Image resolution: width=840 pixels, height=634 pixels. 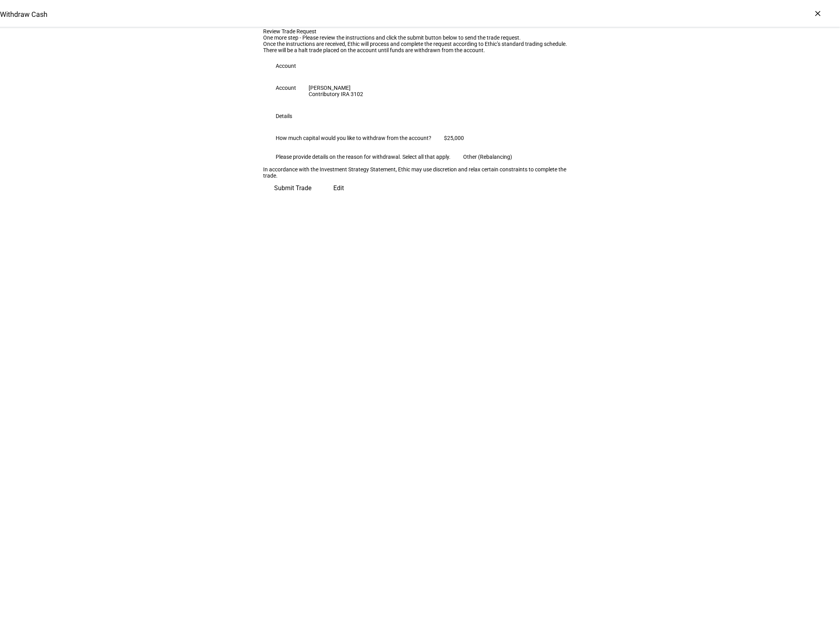 I want to click on button: Submit Trade, so click(x=293, y=188).